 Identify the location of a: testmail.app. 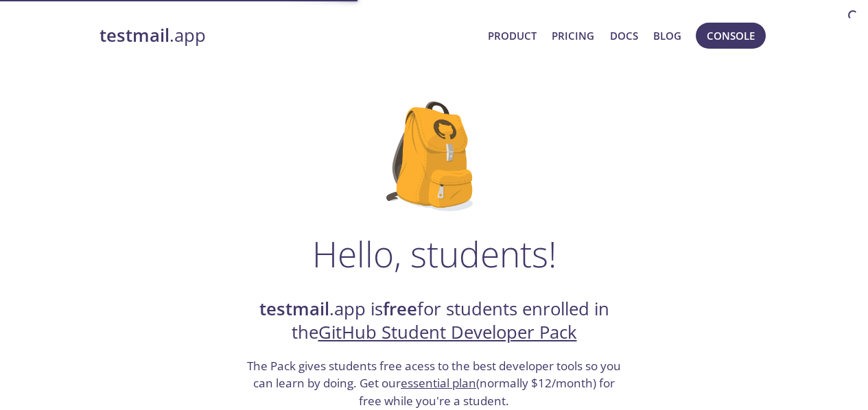
(288, 36).